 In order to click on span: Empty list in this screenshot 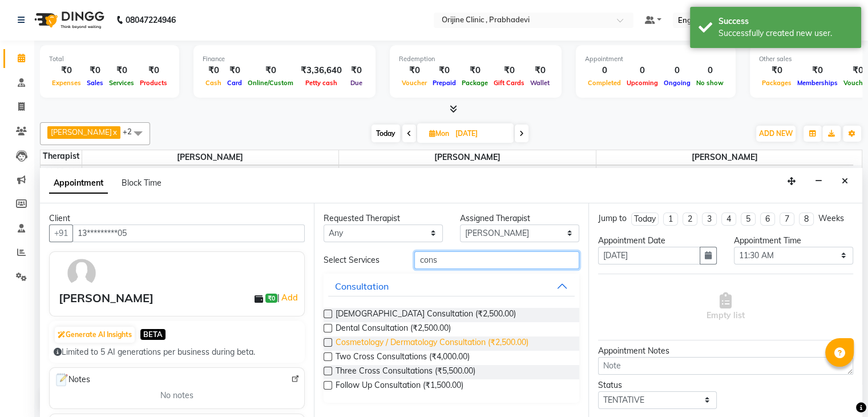, I will do `click(726, 307)`.